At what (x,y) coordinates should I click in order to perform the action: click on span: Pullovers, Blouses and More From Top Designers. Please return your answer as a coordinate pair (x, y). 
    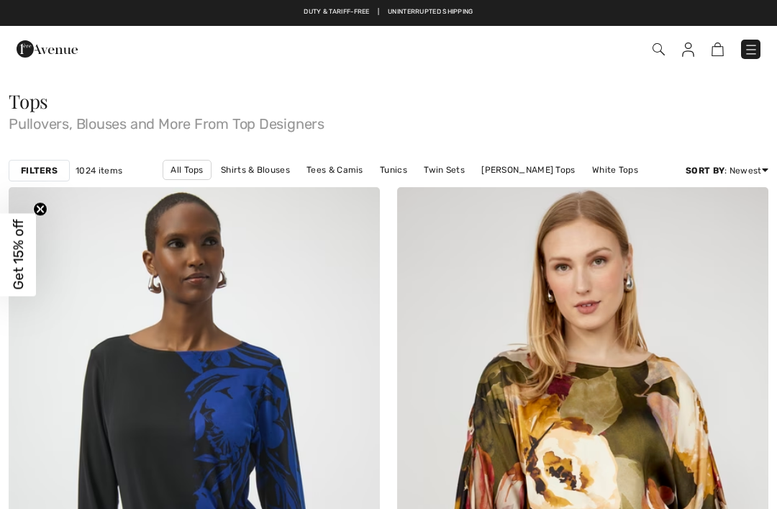
    Looking at the image, I should click on (389, 121).